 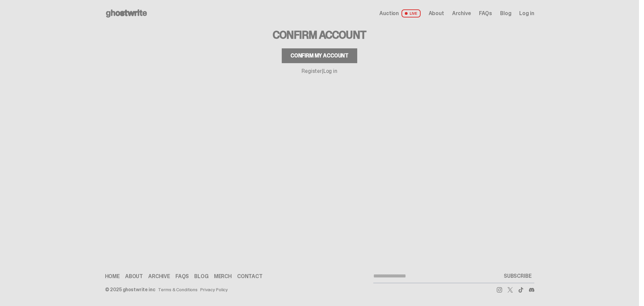 I want to click on button: Confirm my account, so click(x=319, y=56).